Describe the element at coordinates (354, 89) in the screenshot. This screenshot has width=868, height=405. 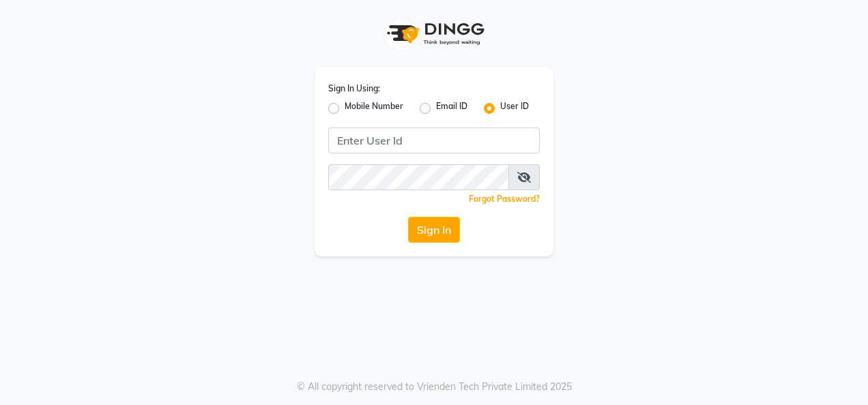
I see `label: Sign In Using:` at that location.